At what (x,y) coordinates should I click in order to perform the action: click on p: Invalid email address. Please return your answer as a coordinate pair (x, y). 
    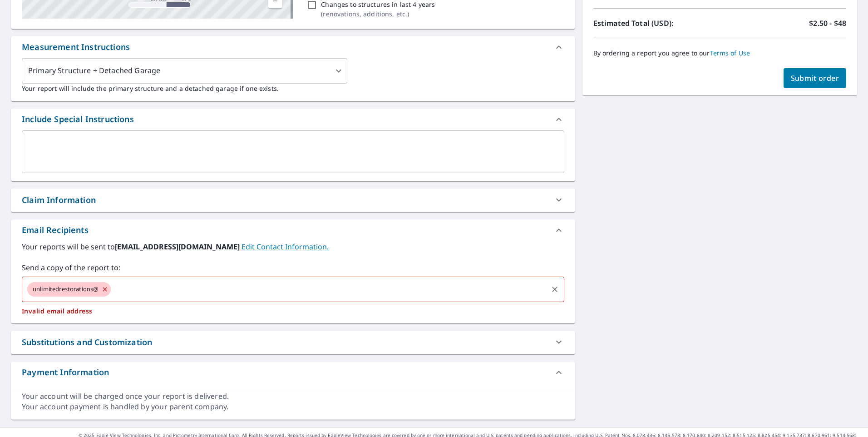
    Looking at the image, I should click on (293, 311).